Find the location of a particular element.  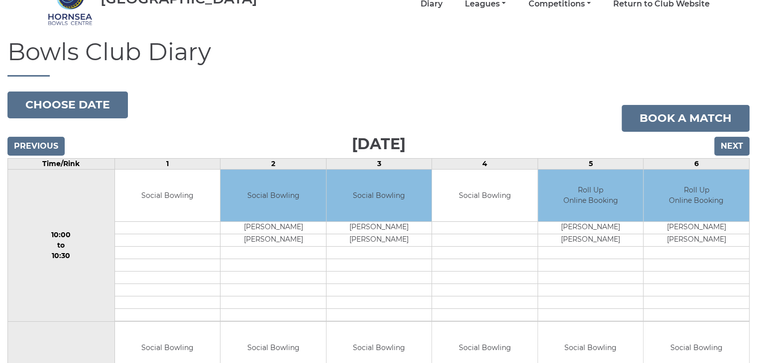

button: Choose date is located at coordinates (68, 105).